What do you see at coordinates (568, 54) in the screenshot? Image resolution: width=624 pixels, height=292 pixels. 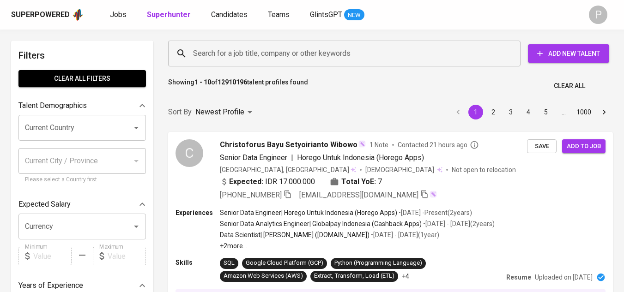 I see `span: Add New Talent` at bounding box center [568, 54].